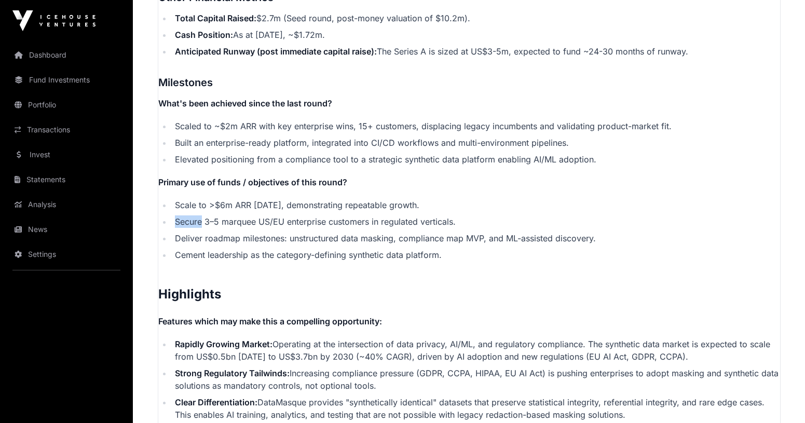 The image size is (805, 423). What do you see at coordinates (54, 21) in the screenshot?
I see `img: Icehouse Ventures Logo` at bounding box center [54, 21].